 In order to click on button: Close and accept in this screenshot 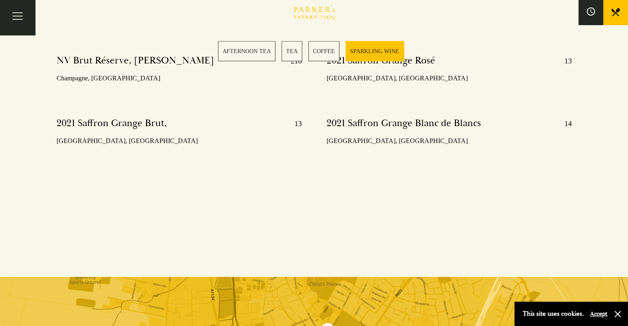, I will do `click(617, 314)`.